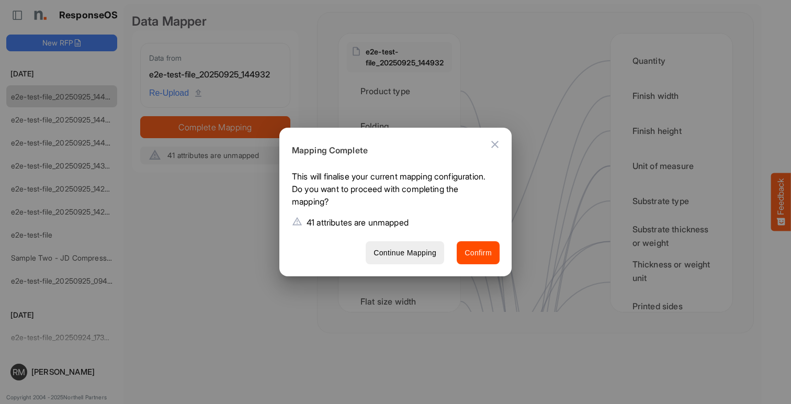 The width and height of the screenshot is (791, 404). What do you see at coordinates (405, 253) in the screenshot?
I see `span: Continue Mapping` at bounding box center [405, 253].